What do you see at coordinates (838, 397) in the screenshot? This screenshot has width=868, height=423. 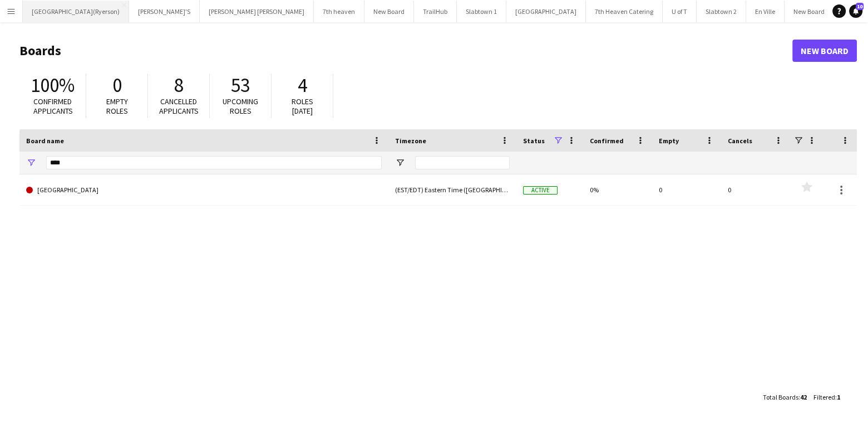 I see `span: 1` at bounding box center [838, 397].